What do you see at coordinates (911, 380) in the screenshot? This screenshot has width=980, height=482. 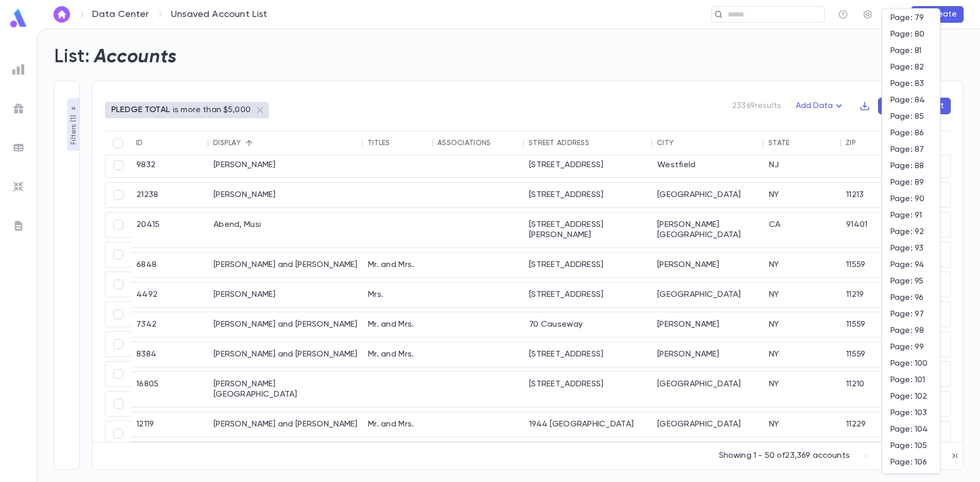 I see `span: Page: 101` at bounding box center [911, 380].